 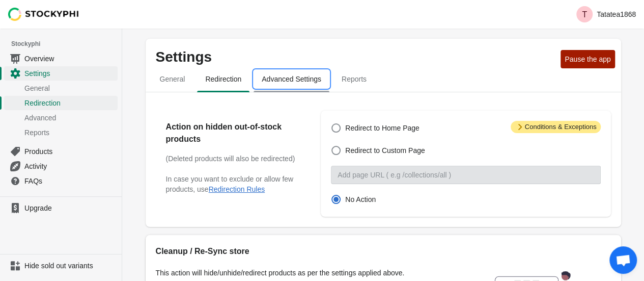 I want to click on button: general, so click(x=173, y=79).